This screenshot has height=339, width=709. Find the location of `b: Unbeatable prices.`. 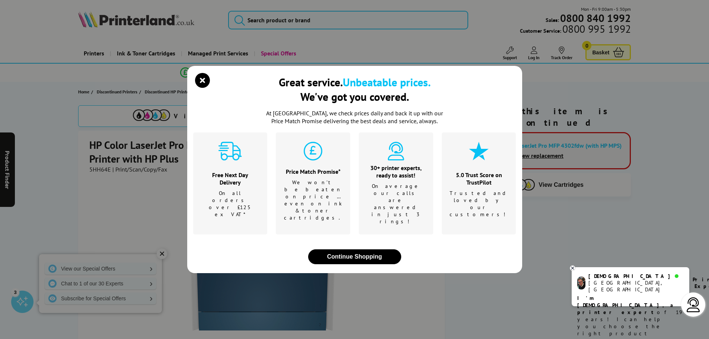

b: Unbeatable prices. is located at coordinates (387, 82).